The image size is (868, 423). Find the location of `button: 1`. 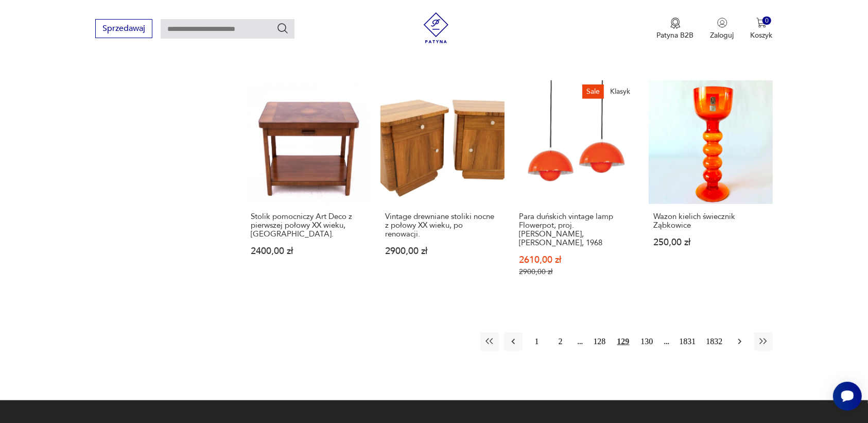

button: 1 is located at coordinates (537, 341).